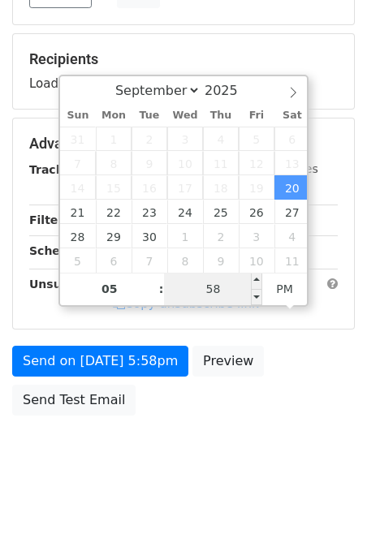 This screenshot has width=367, height=547. I want to click on span: September 15, 2025, so click(114, 188).